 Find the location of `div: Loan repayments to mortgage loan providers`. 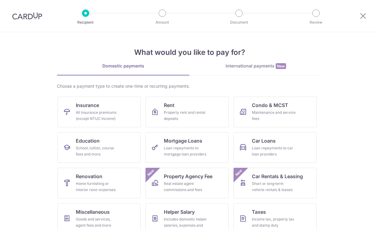

div: Loan repayments to mortgage loan providers is located at coordinates (186, 151).